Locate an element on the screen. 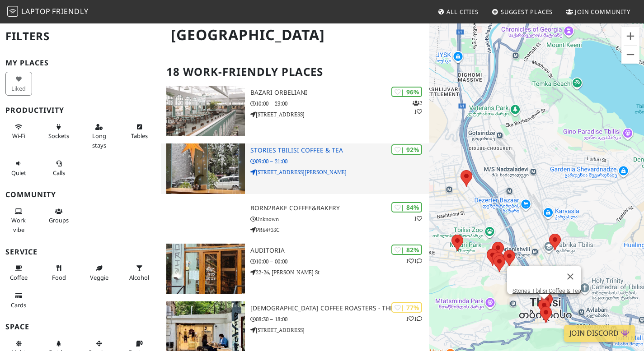  h3: Stories Tbilisi Coffee & Tea is located at coordinates (339, 150).